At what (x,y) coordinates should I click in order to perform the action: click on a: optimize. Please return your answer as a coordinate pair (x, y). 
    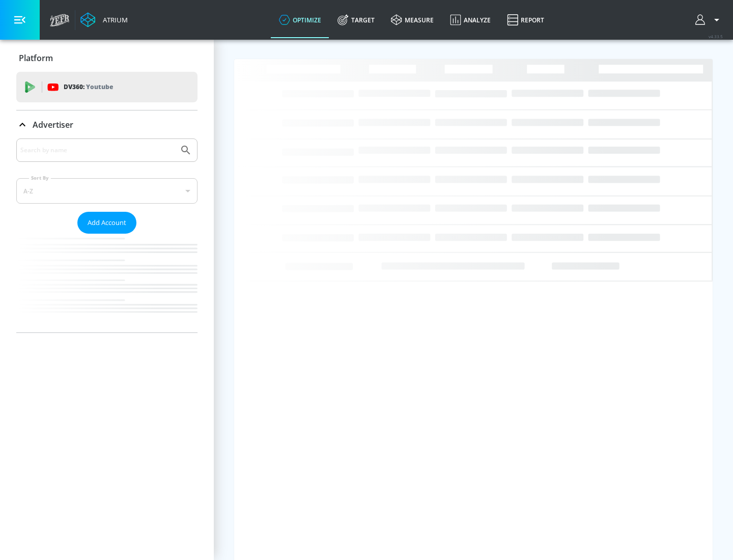
    Looking at the image, I should click on (300, 20).